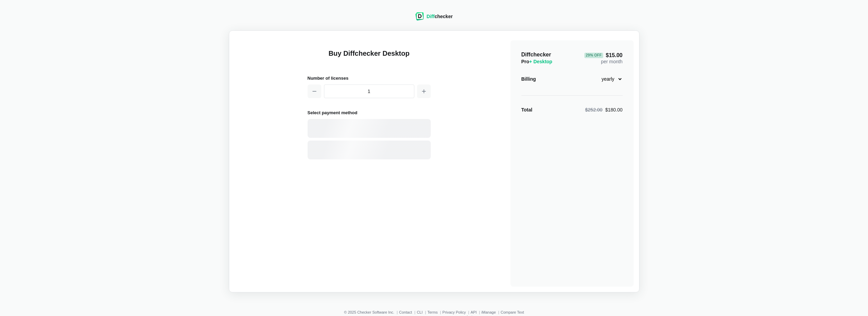  What do you see at coordinates (434, 19) in the screenshot?
I see `a: Diffchecker logoDiffchecker` at bounding box center [434, 19].